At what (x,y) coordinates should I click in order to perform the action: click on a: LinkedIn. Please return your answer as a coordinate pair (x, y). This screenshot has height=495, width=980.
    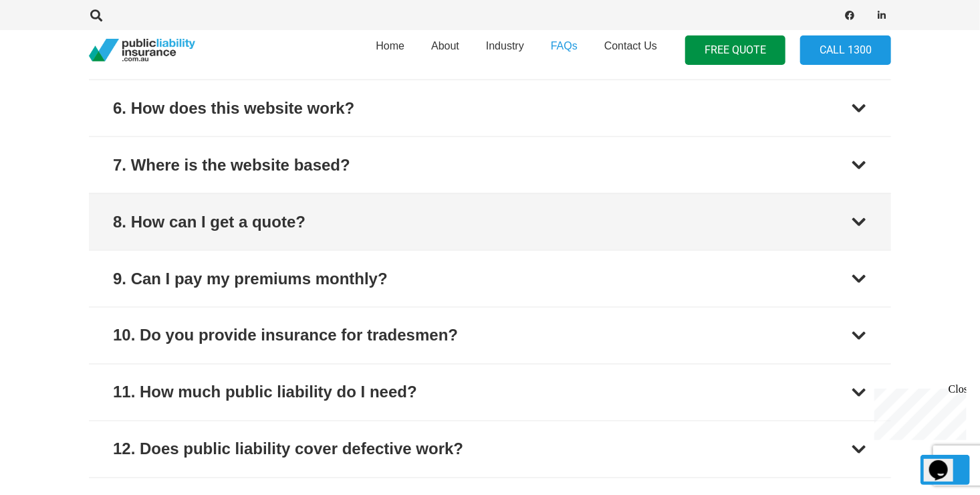
    Looking at the image, I should click on (882, 15).